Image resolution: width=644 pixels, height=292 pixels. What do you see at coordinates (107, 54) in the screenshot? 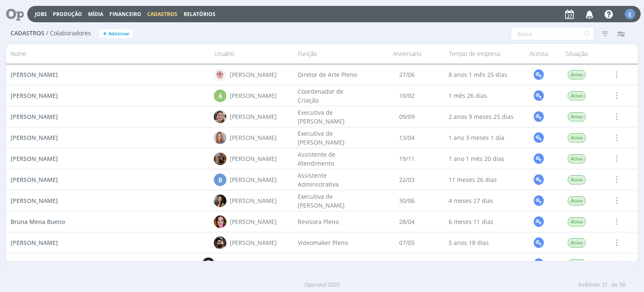
I see `div: Nome` at bounding box center [107, 54].